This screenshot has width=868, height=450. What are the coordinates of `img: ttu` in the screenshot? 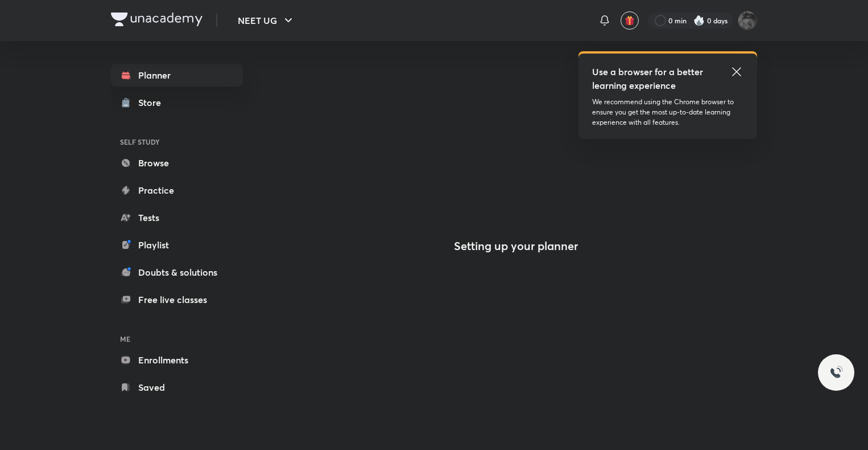 It's located at (836, 372).